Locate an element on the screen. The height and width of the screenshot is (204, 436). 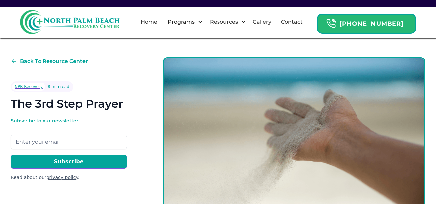
form: Email Form is located at coordinates (69, 149).